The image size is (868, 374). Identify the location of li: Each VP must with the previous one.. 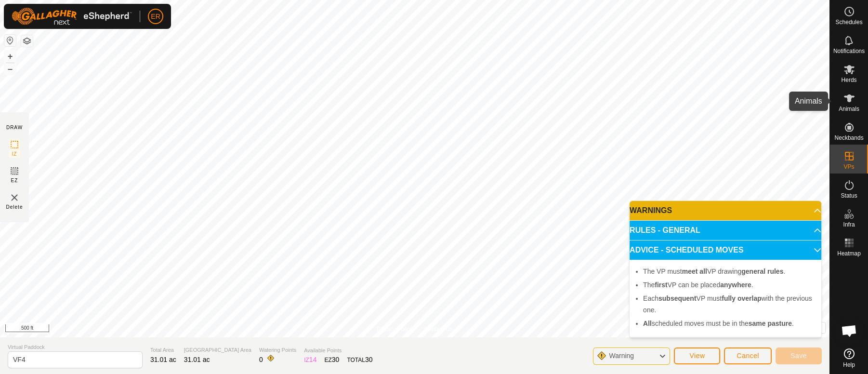
(730, 304).